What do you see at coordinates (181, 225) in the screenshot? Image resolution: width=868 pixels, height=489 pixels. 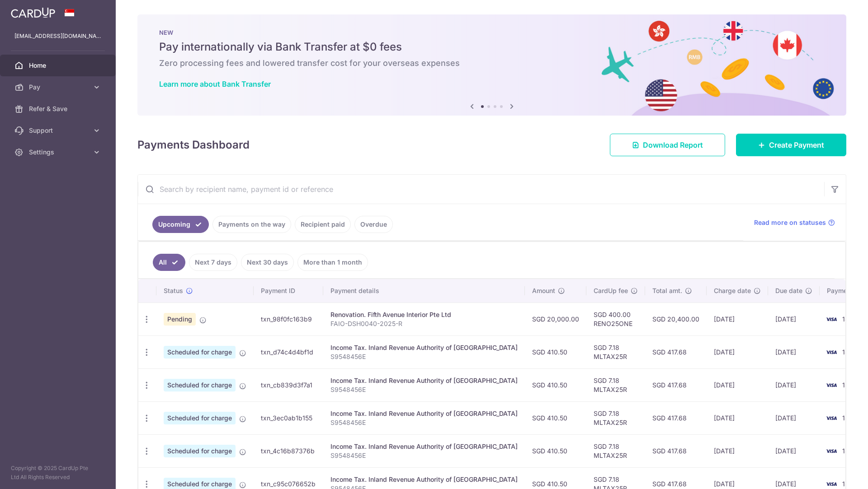 I see `a: Upcoming` at bounding box center [181, 225].